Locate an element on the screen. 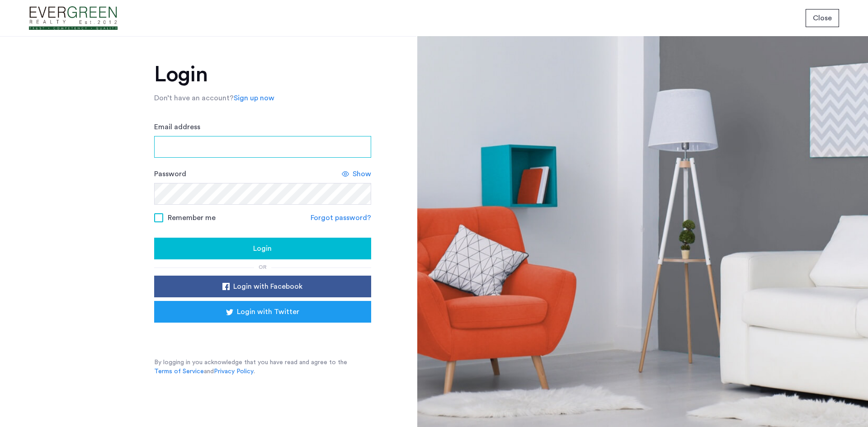 This screenshot has height=427, width=868. a: Privacy Policy is located at coordinates (234, 372).